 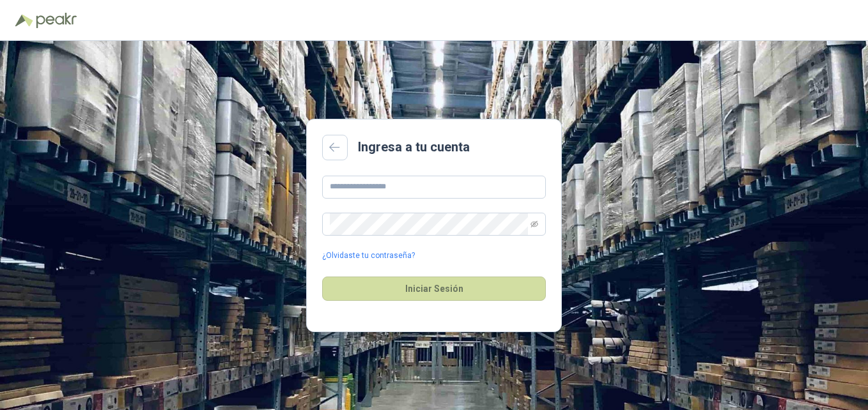 What do you see at coordinates (434, 288) in the screenshot?
I see `button: Iniciar Sesión` at bounding box center [434, 288].